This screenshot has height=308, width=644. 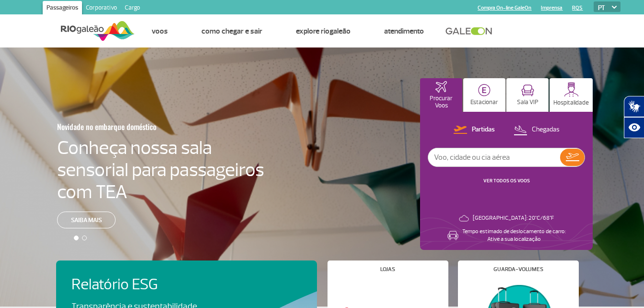 I want to click on h4: Conheça nossa sala sensorial para passageiros com TEA, so click(x=161, y=169).